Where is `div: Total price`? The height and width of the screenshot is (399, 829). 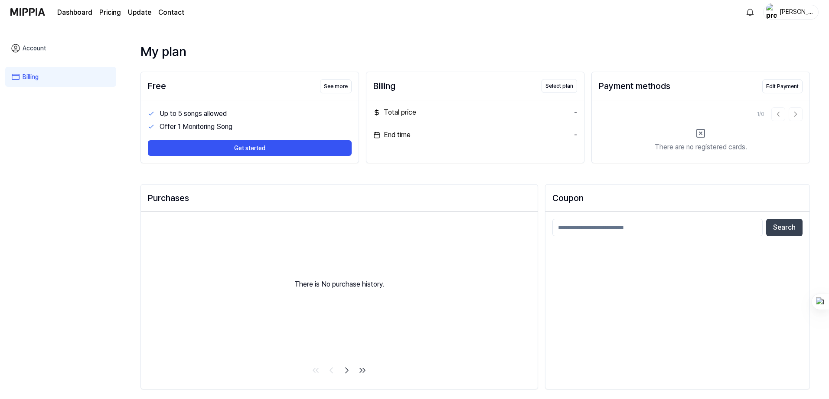
div: Total price is located at coordinates (395, 112).